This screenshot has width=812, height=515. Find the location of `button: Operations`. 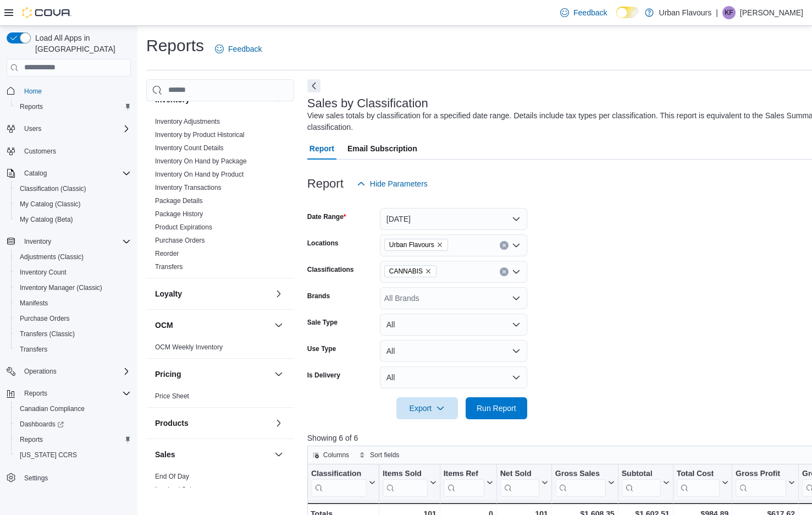

button: Operations is located at coordinates (69, 371).